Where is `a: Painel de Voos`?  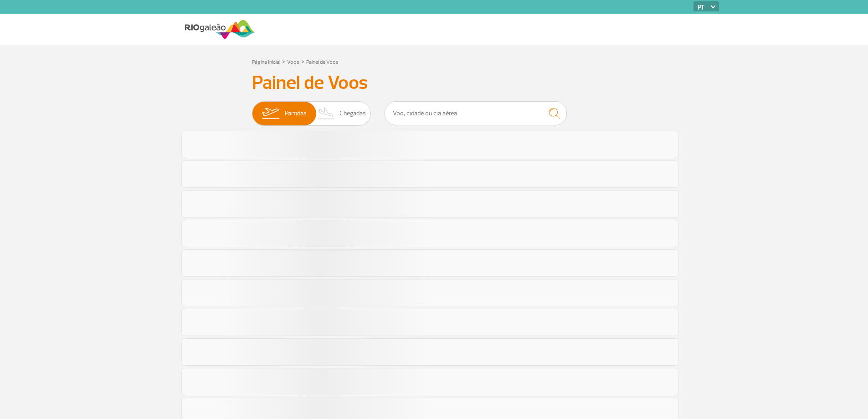
a: Painel de Voos is located at coordinates (322, 62).